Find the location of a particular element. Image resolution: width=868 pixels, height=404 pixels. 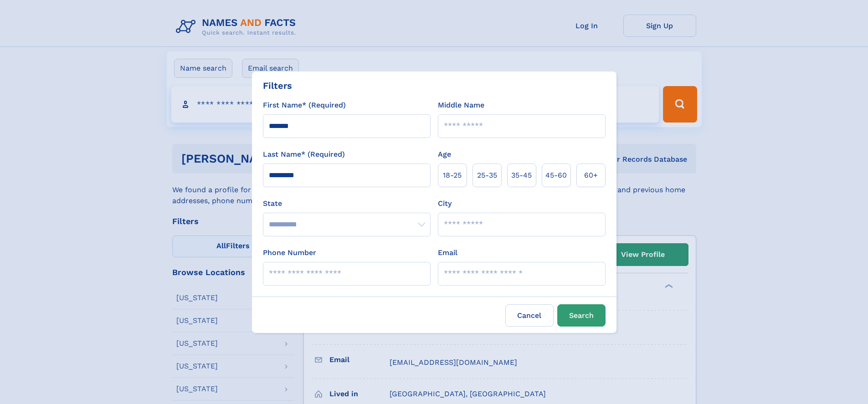

label: Last Name* (Required) is located at coordinates (304, 154).